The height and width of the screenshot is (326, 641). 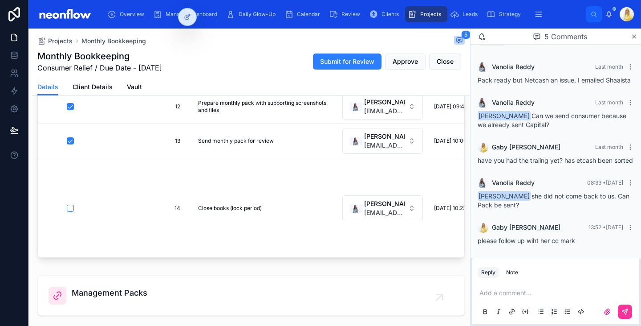 What do you see at coordinates (555, 80) in the screenshot?
I see `span: Pack ready but Netcash an issue, I emailed Shaaista` at bounding box center [555, 80].